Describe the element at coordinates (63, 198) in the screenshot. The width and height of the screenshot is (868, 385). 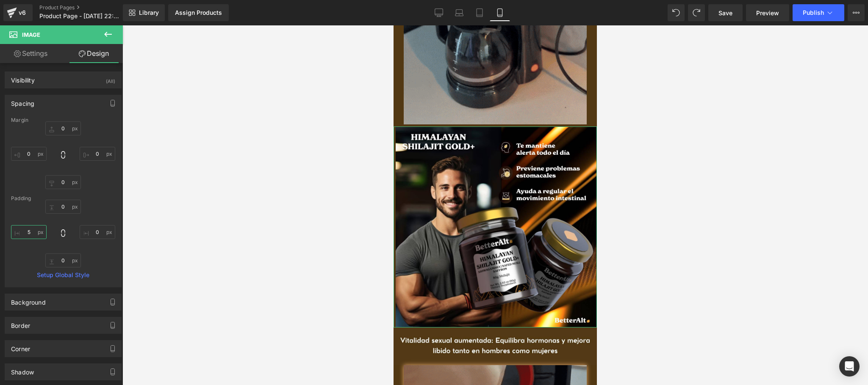
I see `div: Padding` at that location.